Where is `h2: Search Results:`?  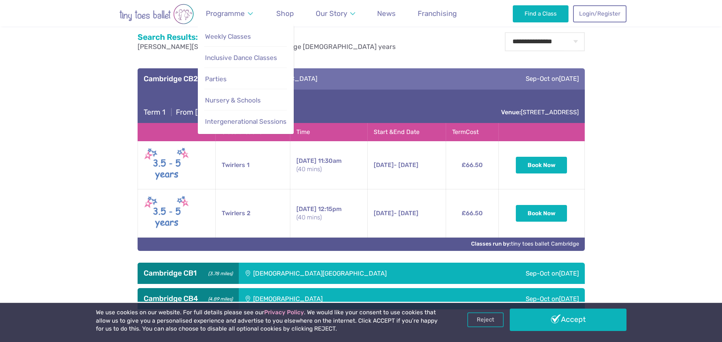 h2: Search Results: is located at coordinates (266, 37).